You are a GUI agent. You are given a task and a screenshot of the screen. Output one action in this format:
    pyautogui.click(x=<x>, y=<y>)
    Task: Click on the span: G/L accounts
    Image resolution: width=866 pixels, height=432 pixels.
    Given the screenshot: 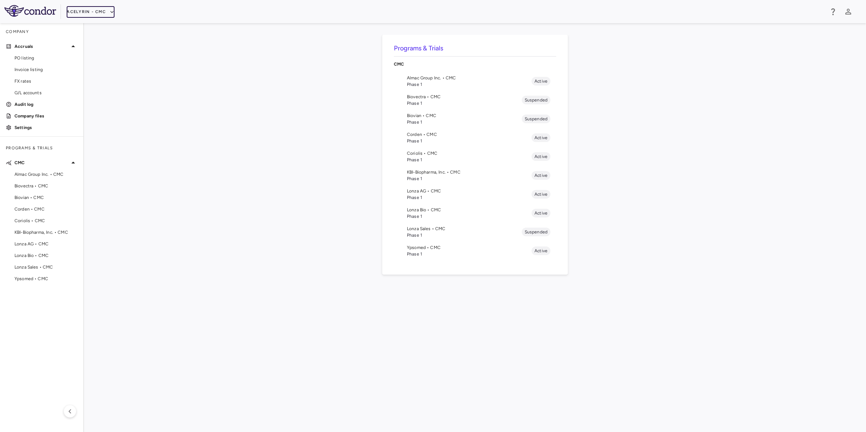 What is the action you would take?
    pyautogui.click(x=46, y=93)
    